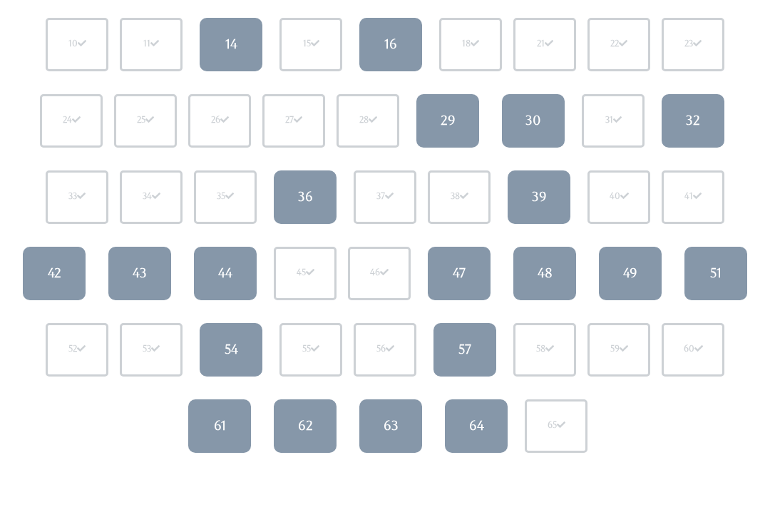 The image size is (770, 532). I want to click on div: 47, so click(459, 273).